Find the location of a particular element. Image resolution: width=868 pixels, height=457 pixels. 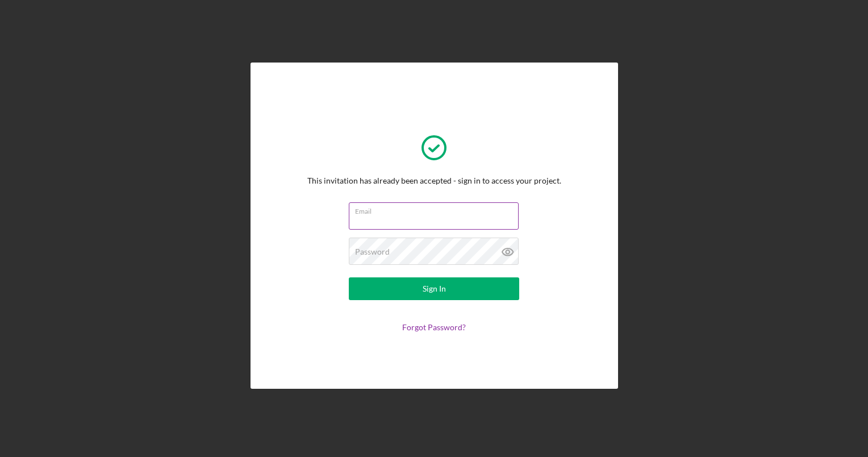

label: Email is located at coordinates (437, 210).